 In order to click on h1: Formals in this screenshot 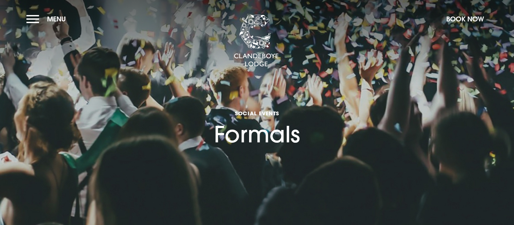, I will do `click(257, 115)`.